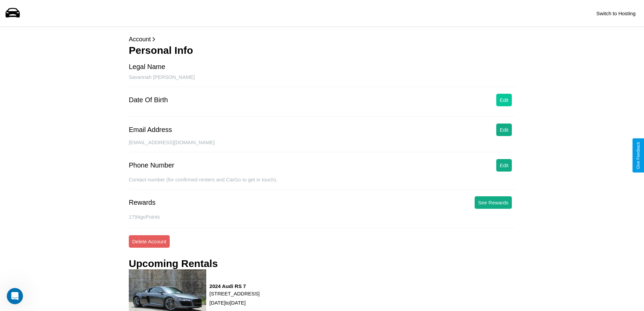 Image resolution: width=644 pixels, height=311 pixels. I want to click on div: Contact number (for confirmed renters and CarGo to get in touch)., so click(322, 183).